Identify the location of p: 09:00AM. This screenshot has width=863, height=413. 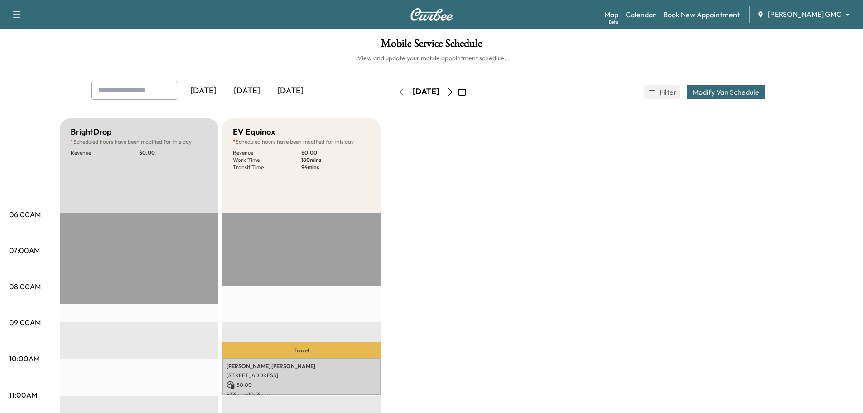
(25, 322).